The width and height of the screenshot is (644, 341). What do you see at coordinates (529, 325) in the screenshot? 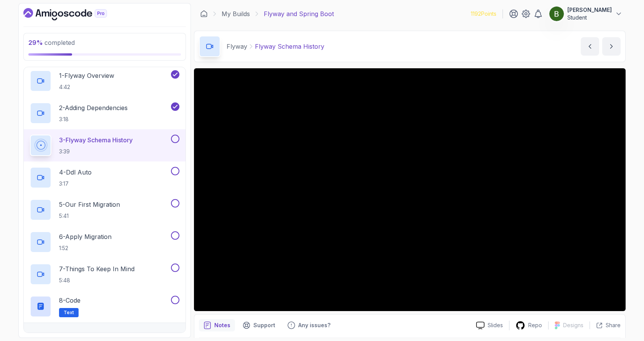
I see `a: Repo` at bounding box center [529, 325].